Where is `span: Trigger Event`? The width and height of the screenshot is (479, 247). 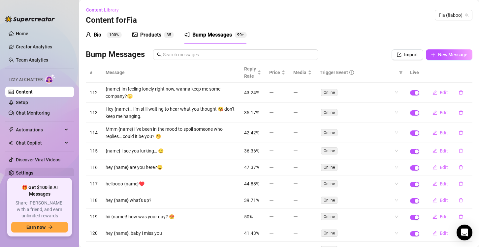 span: Trigger Event is located at coordinates (334, 73).